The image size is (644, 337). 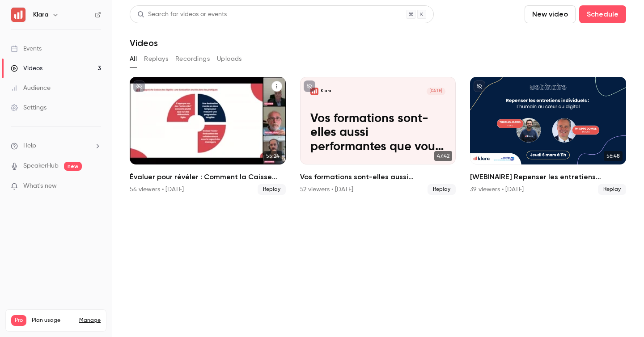 I want to click on div: Search for videos or events, so click(x=182, y=14).